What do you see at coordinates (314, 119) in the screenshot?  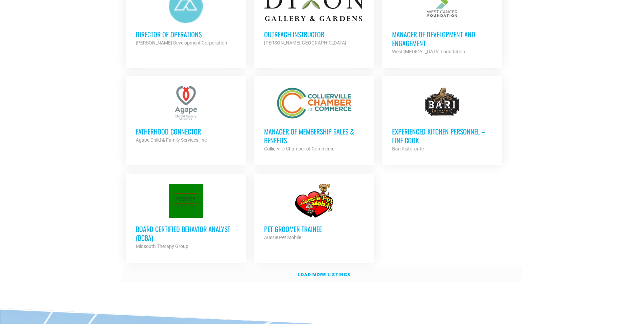 I see `a: Manager of Membership Sales & Benefits Collierville Chamber of Commerce` at bounding box center [314, 119].